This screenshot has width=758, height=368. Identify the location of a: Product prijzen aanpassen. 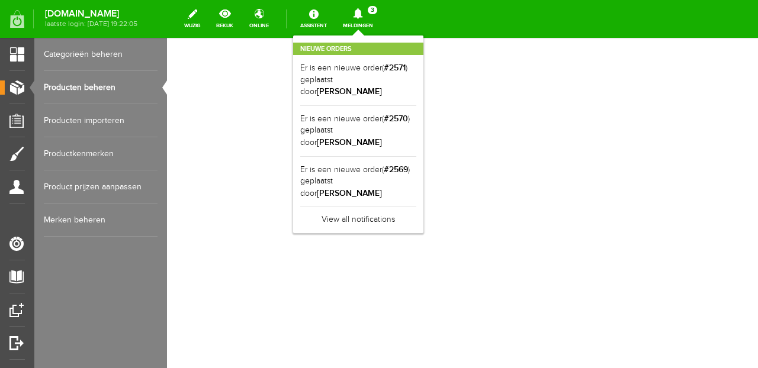
(101, 187).